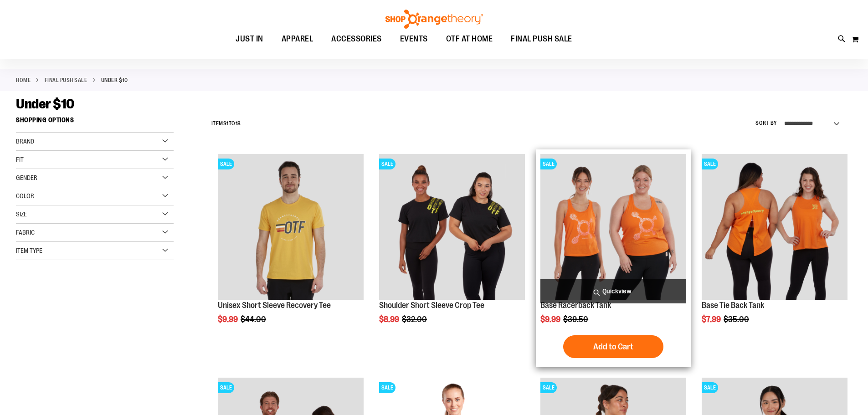 Image resolution: width=868 pixels, height=415 pixels. What do you see at coordinates (575, 305) in the screenshot?
I see `a: Base Racerback Tank` at bounding box center [575, 305].